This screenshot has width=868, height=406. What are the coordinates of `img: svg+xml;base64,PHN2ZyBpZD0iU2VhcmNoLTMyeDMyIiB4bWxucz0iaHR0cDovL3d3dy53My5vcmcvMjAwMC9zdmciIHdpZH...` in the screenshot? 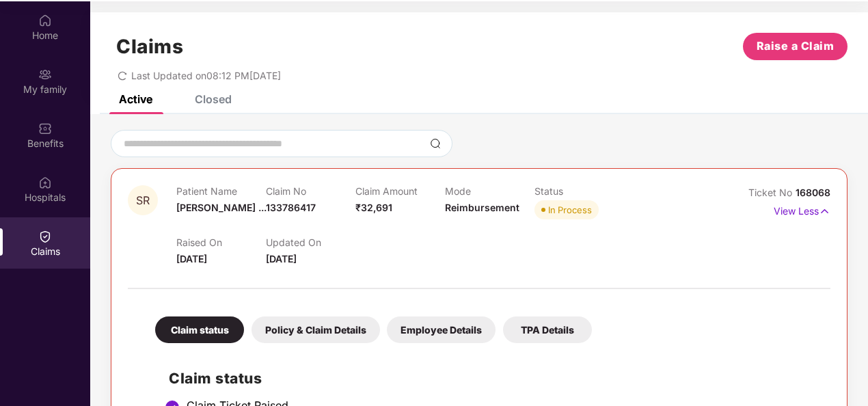 It's located at (435, 144).